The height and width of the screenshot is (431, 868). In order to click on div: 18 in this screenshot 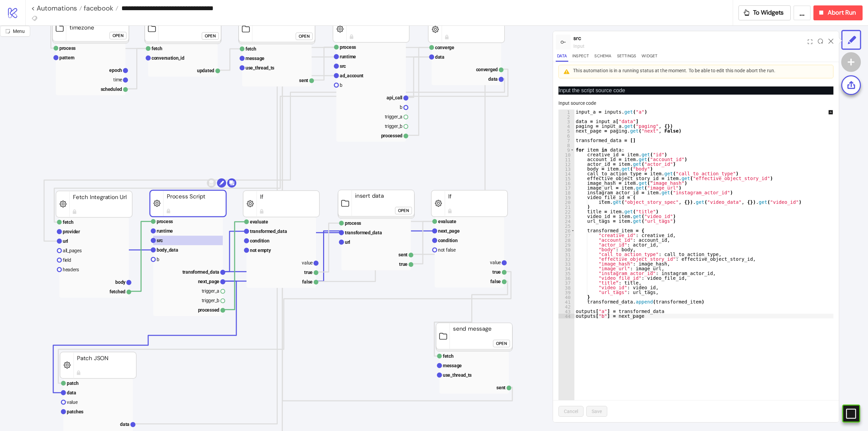, I will do `click(566, 193)`.